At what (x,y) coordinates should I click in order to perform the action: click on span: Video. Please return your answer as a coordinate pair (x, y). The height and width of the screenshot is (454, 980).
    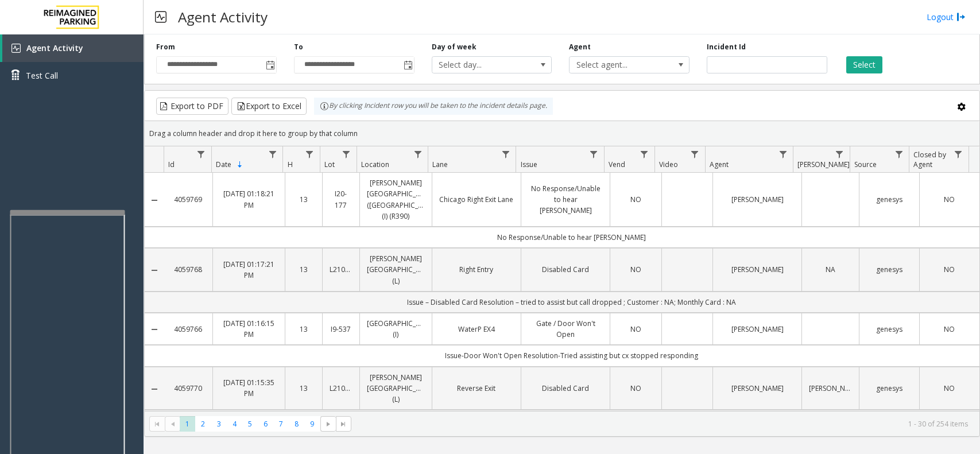
    Looking at the image, I should click on (668, 164).